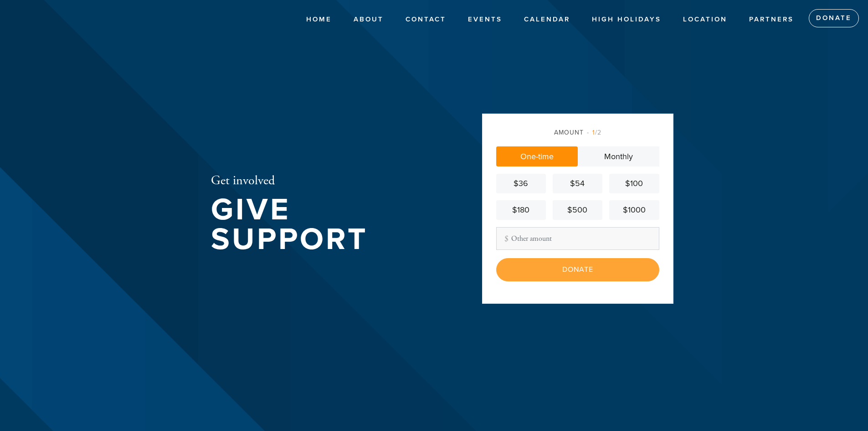 This screenshot has height=431, width=868. Describe the element at coordinates (595, 133) in the screenshot. I see `span: /2` at that location.